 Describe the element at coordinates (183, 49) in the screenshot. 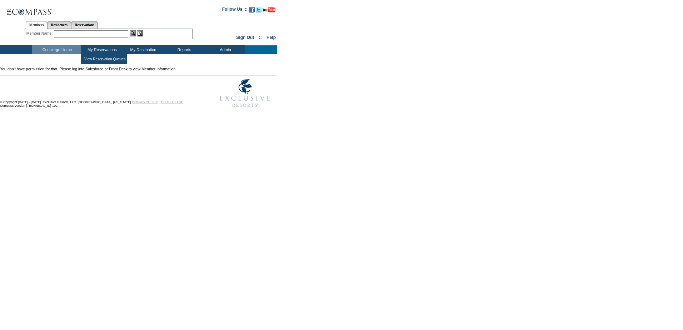

I see `td: Reports` at that location.